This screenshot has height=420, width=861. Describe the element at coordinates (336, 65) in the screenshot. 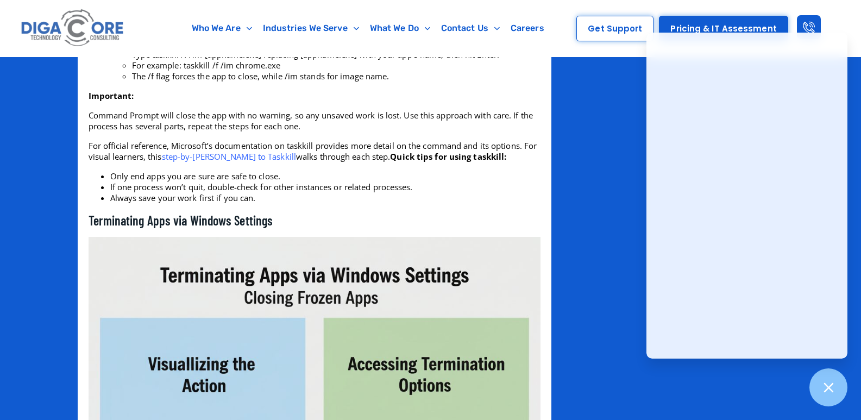

I see `li: For example: taskkill /f /im chrome.exe` at that location.